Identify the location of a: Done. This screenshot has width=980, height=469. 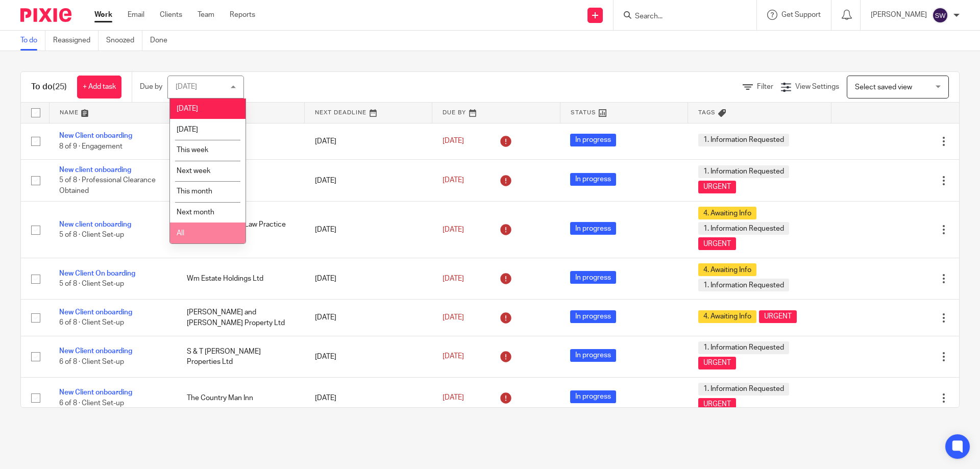
(162, 41).